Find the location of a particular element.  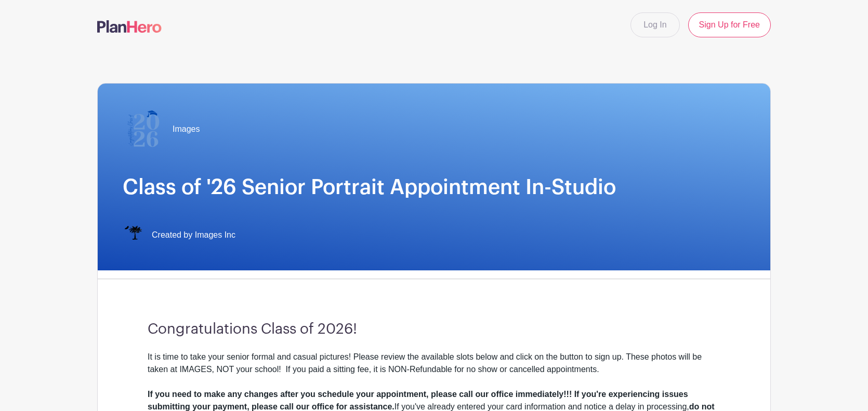

strong: If you need to make any changes after you schedule your appointment, please call our office immed... is located at coordinates (418, 400).